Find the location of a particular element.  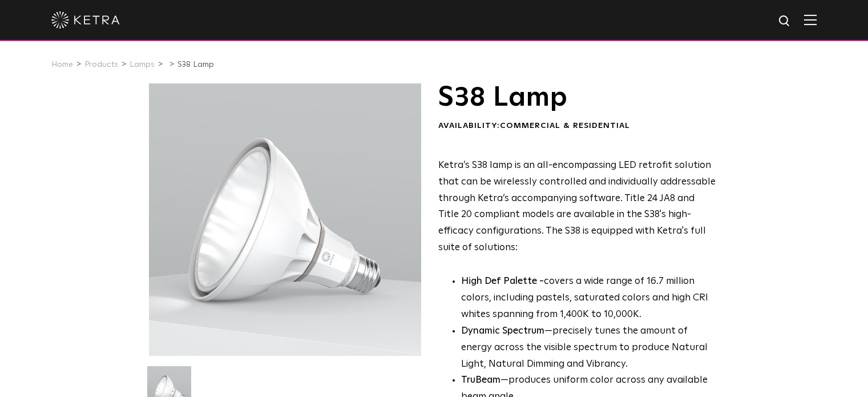

p: covers a wide range of 16.7 million colors, including pastels, saturated colors and high CRI whit... is located at coordinates (589, 298).